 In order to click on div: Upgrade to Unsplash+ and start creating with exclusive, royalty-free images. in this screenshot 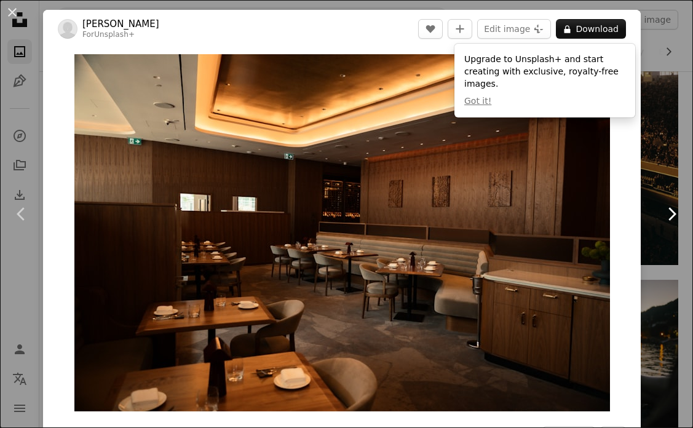, I will do `click(545, 81)`.